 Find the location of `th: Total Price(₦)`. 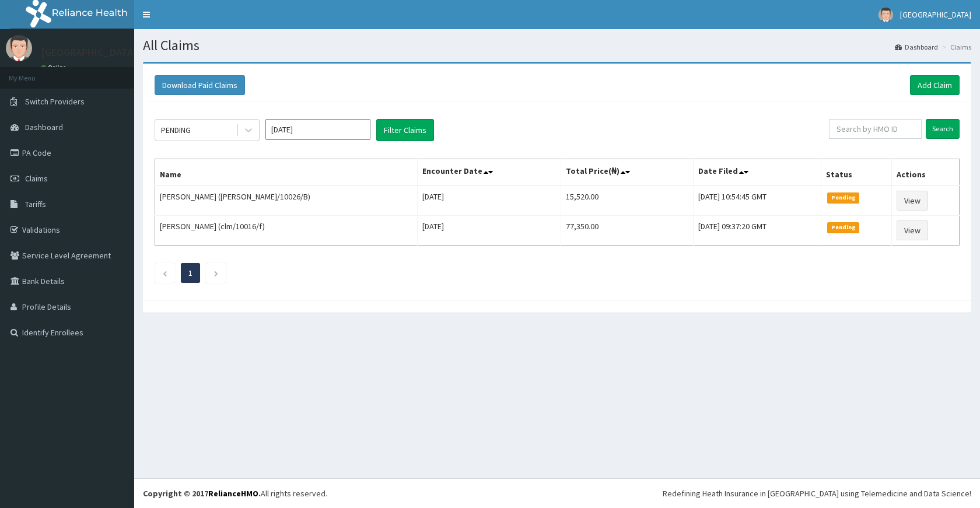

th: Total Price(₦) is located at coordinates (626, 173).